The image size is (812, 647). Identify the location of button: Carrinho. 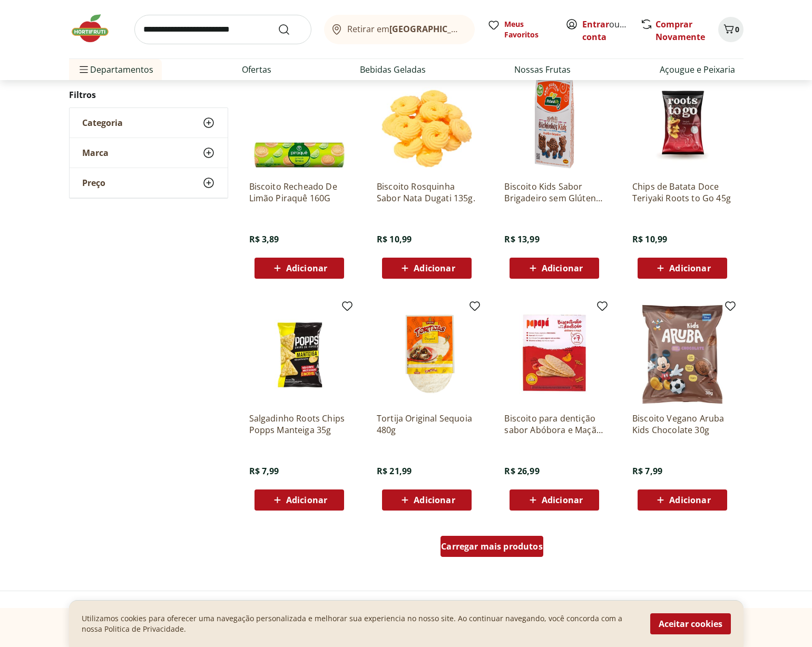
(731, 29).